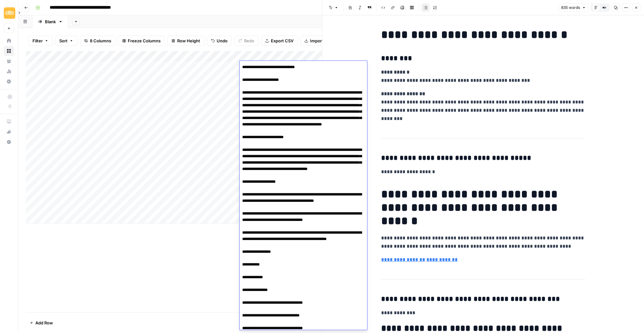 This screenshot has width=644, height=333. I want to click on button: Freeze Columns, so click(141, 41).